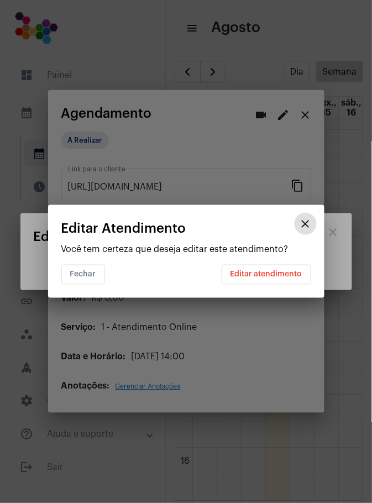  Describe the element at coordinates (124, 228) in the screenshot. I see `span: Editar Atendimento` at that location.